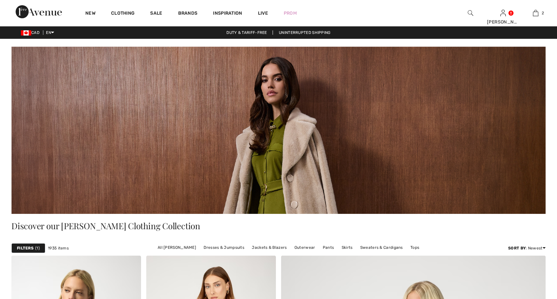 The height and width of the screenshot is (299, 557). I want to click on span: 1, so click(37, 248).